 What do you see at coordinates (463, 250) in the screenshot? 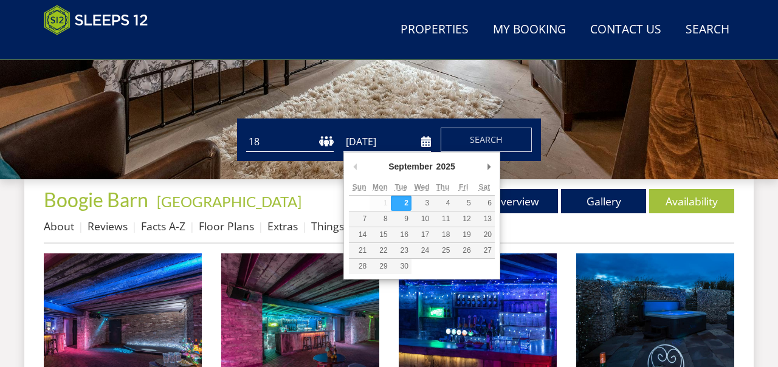
I see `button: 26` at bounding box center [463, 250].